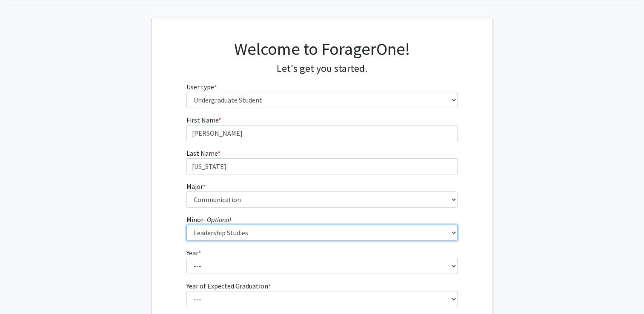 Image resolution: width=644 pixels, height=314 pixels. I want to click on label: User type, so click(202, 87).